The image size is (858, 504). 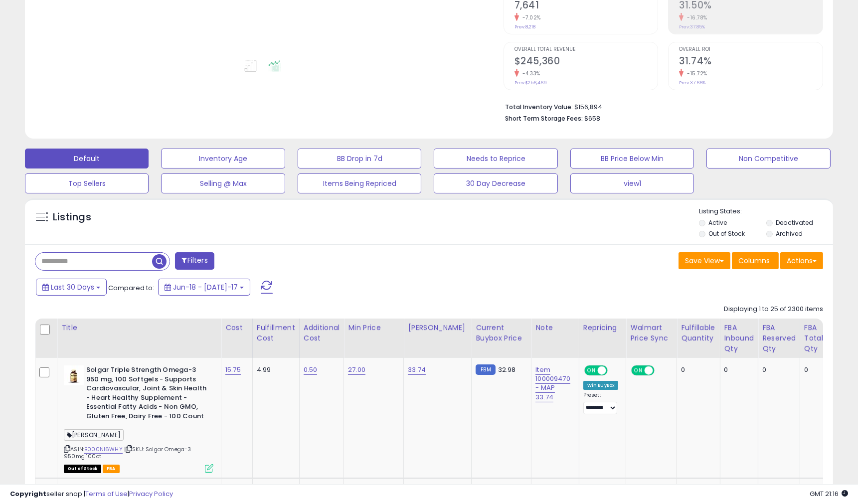 I want to click on button: Selling @ Max, so click(x=223, y=184).